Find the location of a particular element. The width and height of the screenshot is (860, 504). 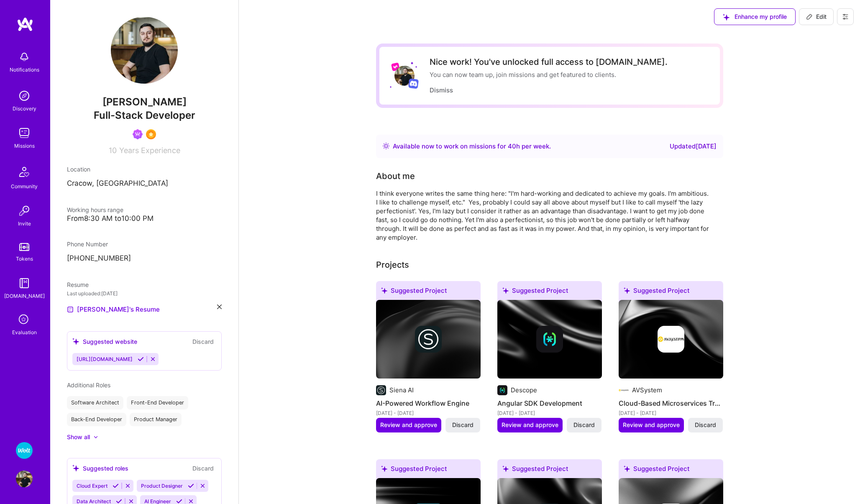

div: Projects is located at coordinates (392, 265).